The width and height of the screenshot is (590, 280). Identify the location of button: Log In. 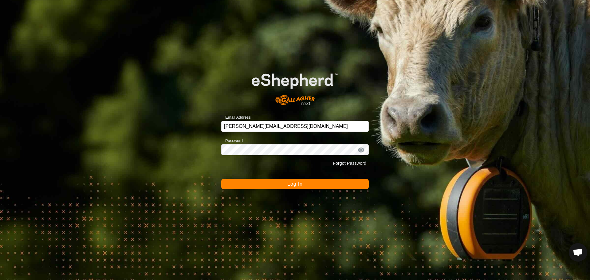
(295, 184).